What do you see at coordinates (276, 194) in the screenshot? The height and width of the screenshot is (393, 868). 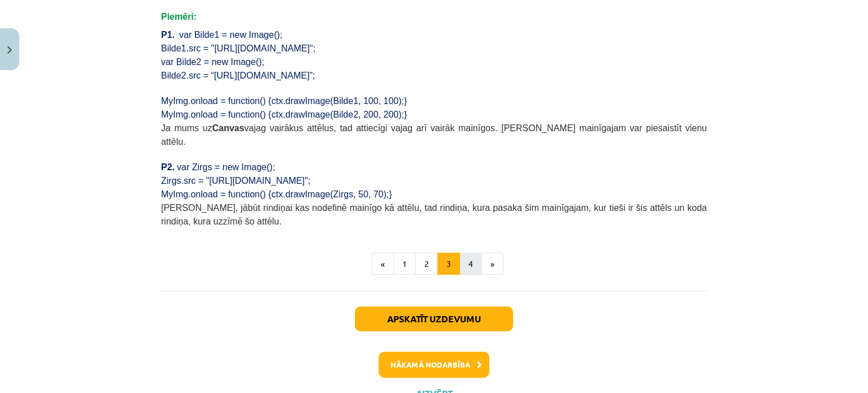 I see `span: MyImg.onload = function() {ctx.drawImage(Zirgs, 50, 70);}` at bounding box center [276, 194].